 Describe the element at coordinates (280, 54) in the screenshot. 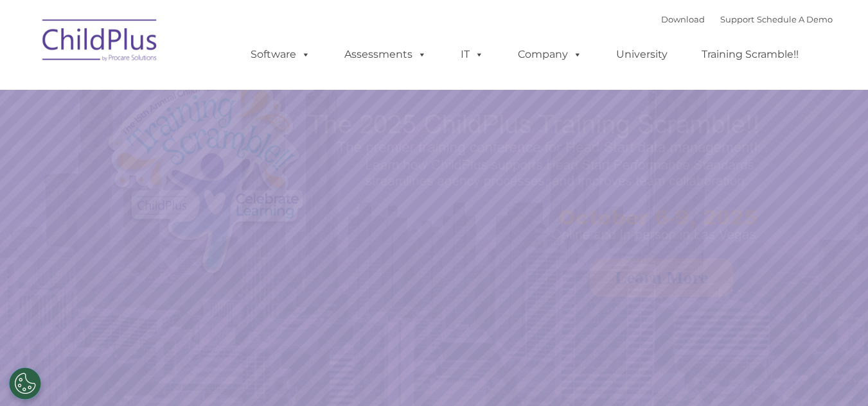

I see `a: Software` at that location.